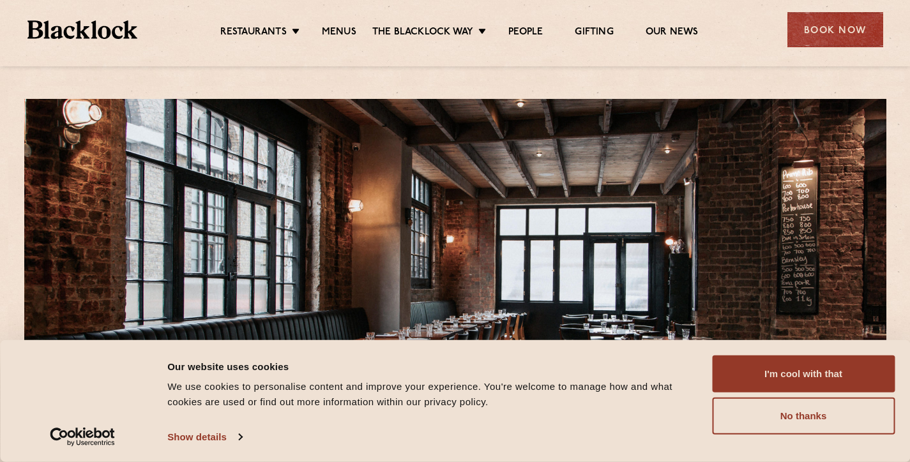  Describe the element at coordinates (835, 29) in the screenshot. I see `div: Book Now` at that location.